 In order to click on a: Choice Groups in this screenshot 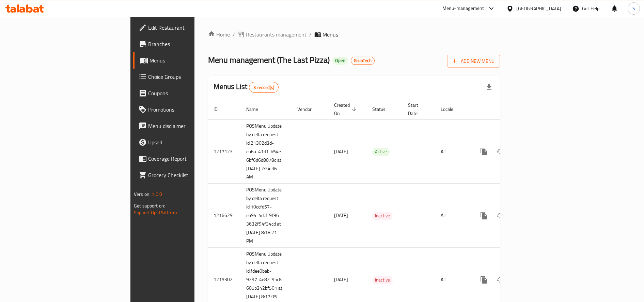, I will do `click(186, 77)`.